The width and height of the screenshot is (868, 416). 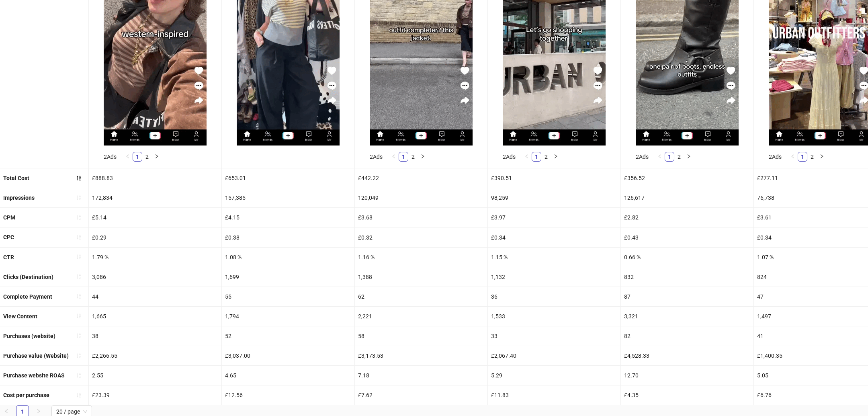 What do you see at coordinates (16, 178) in the screenshot?
I see `b: Total Cost` at bounding box center [16, 178].